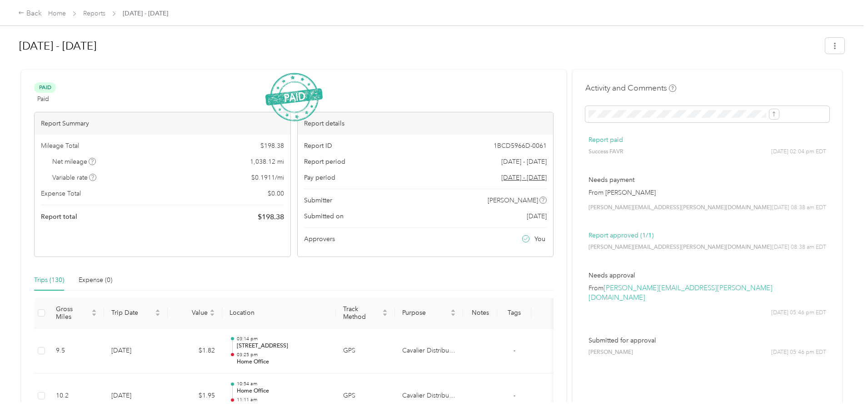 Image resolution: width=868 pixels, height=418 pixels. What do you see at coordinates (707, 341) in the screenshot?
I see `p: Submitted for approval` at bounding box center [707, 341].